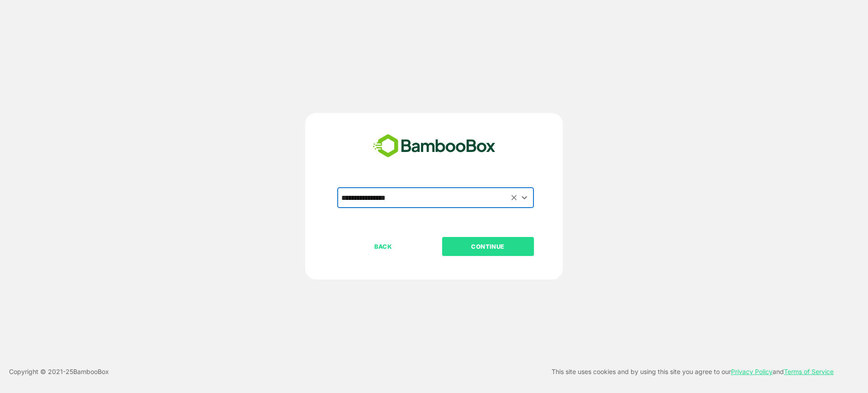 Image resolution: width=868 pixels, height=393 pixels. Describe the element at coordinates (383, 247) in the screenshot. I see `button: BACK` at that location.